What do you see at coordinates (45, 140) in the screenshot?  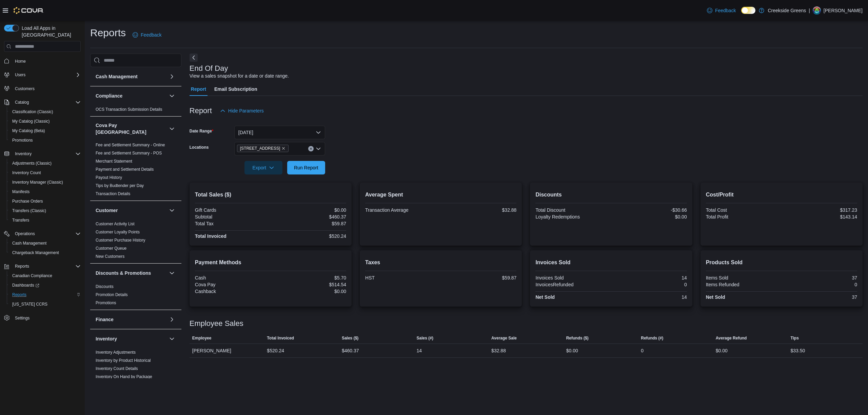 I see `button: Promotions` at bounding box center [45, 140].